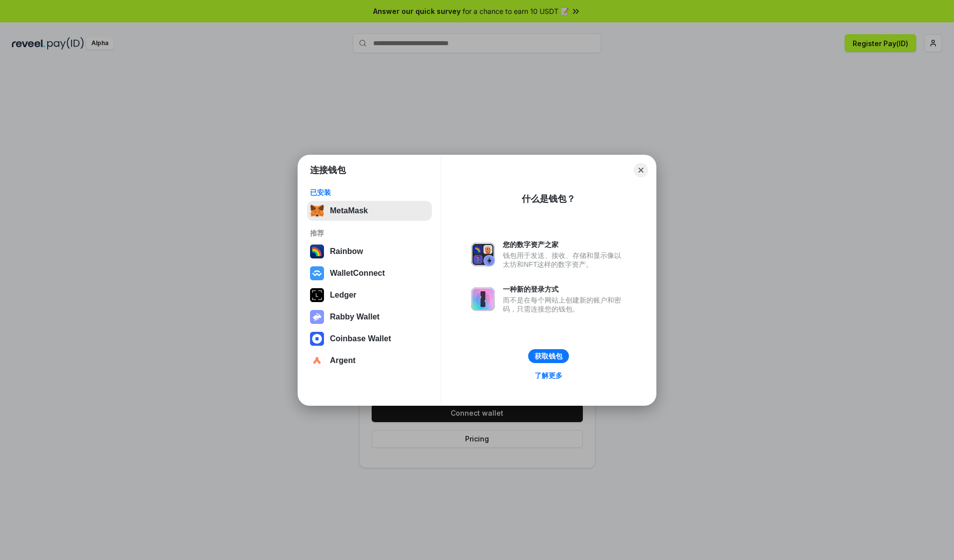 This screenshot has width=954, height=560. Describe the element at coordinates (641, 170) in the screenshot. I see `button: Close` at that location.